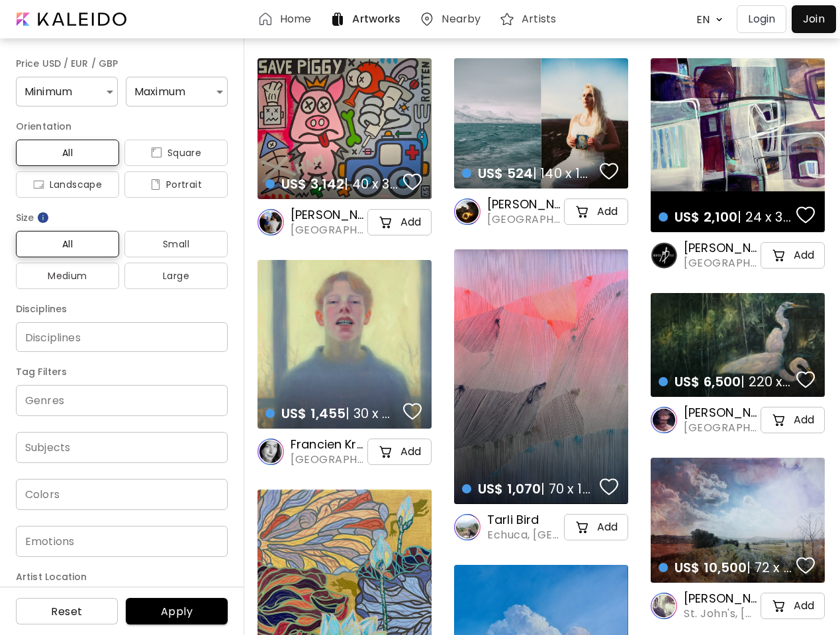 The image size is (840, 635). Describe the element at coordinates (761, 19) in the screenshot. I see `p: Login` at that location.